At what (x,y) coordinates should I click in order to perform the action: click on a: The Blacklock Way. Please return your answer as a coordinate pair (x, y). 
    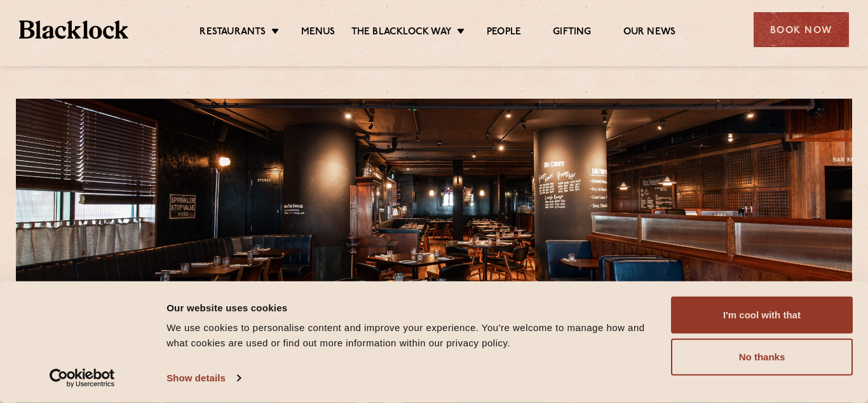
    Looking at the image, I should click on (402, 33).